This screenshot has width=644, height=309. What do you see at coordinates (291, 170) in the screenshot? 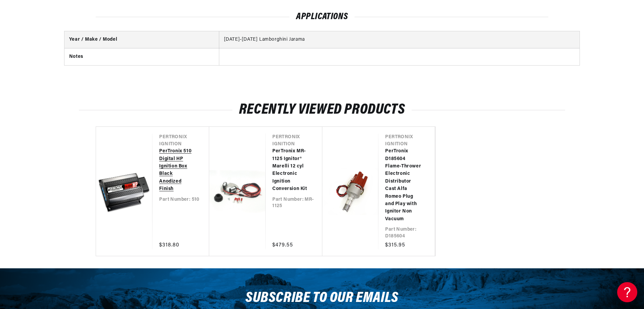
I see `a: PerTronix MR-1125 Ignitor® Marelli 12 cyl Electronic Ignition Conversion Kit` at bounding box center [291, 170].